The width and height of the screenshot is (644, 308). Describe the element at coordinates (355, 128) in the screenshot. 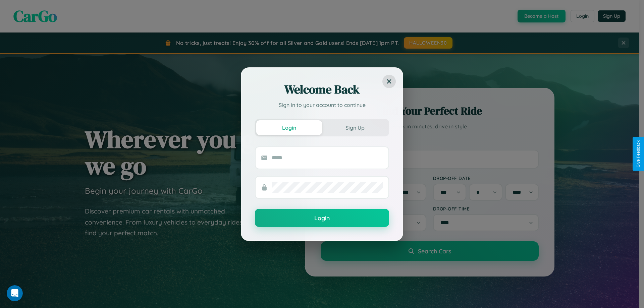

I see `button: Sign Up` at that location.